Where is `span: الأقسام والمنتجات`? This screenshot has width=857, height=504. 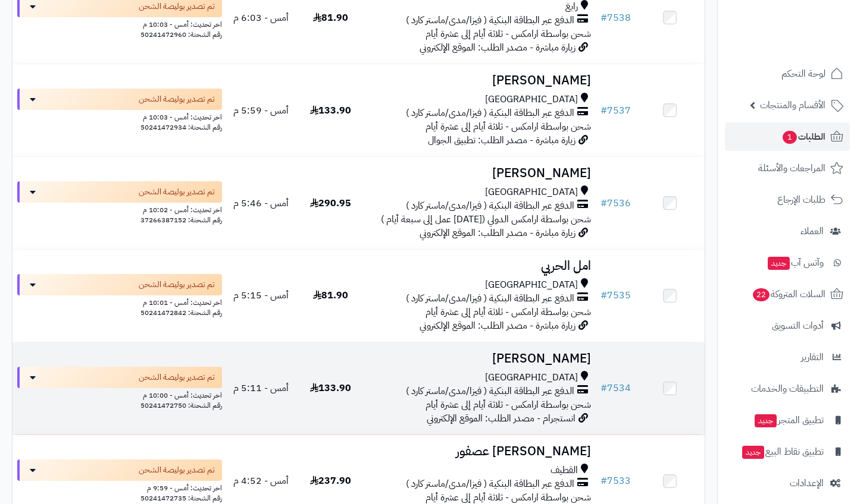
span: الأقسام والمنتجات is located at coordinates (793, 106).